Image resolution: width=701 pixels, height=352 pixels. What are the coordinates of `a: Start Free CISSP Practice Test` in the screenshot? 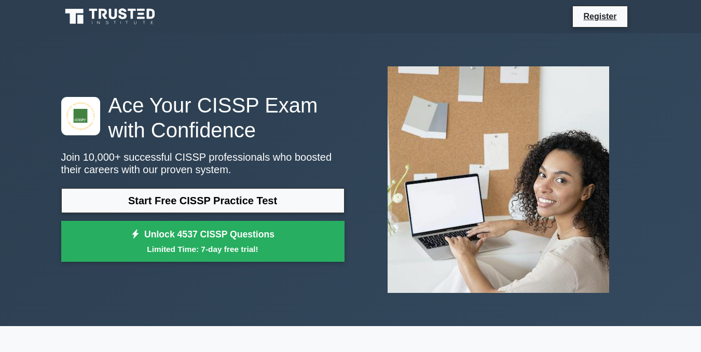 It's located at (203, 201).